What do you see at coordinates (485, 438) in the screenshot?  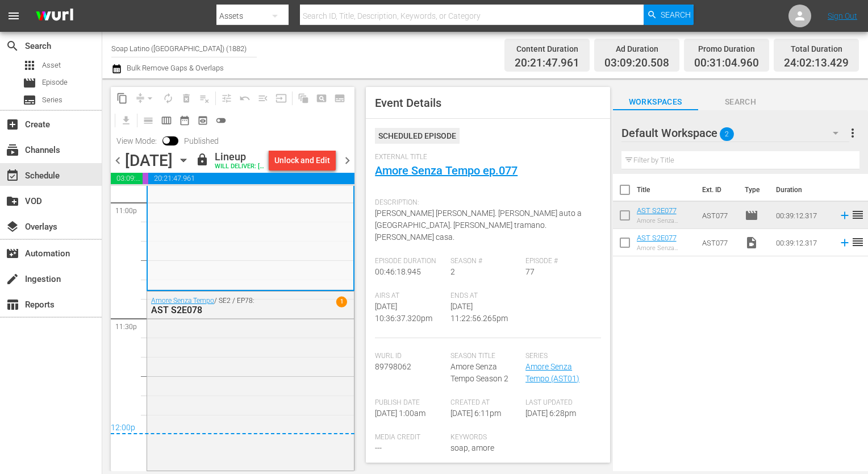 I see `span: Keywords` at bounding box center [485, 438].